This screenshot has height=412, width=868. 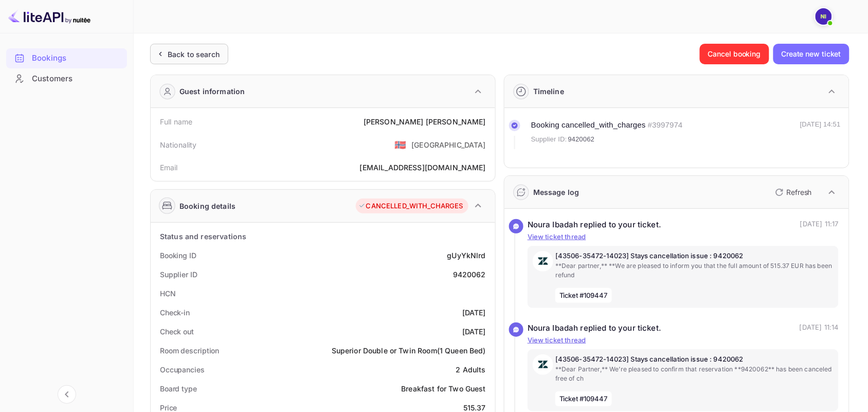 I want to click on button: Cancel booking, so click(x=734, y=54).